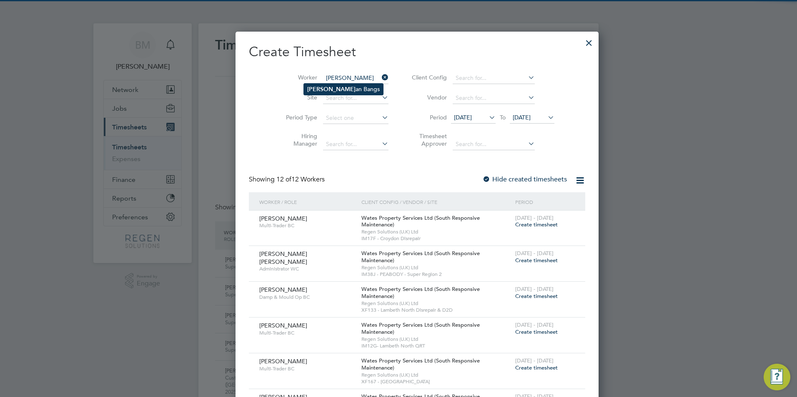  I want to click on span: To, so click(502, 117).